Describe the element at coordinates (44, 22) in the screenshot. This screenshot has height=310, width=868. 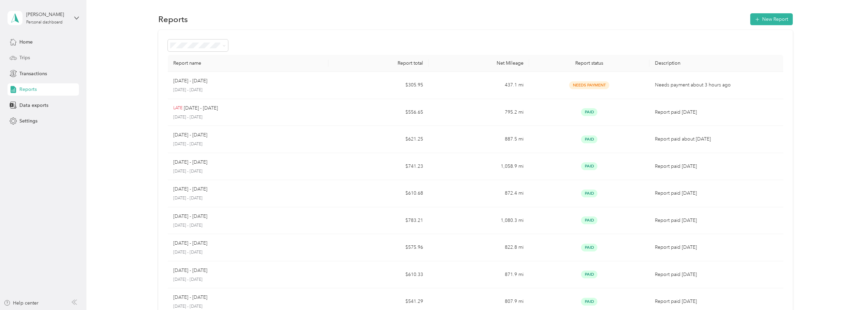
I see `div: Personal dashboard` at that location.